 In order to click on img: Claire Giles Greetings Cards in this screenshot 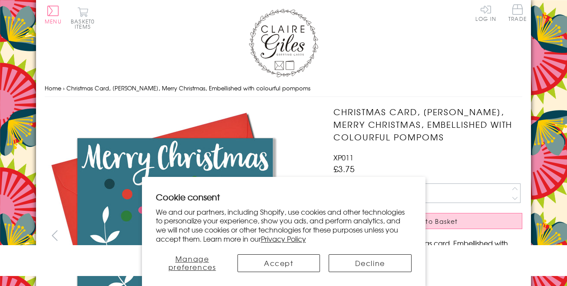, I will do `click(283, 43)`.